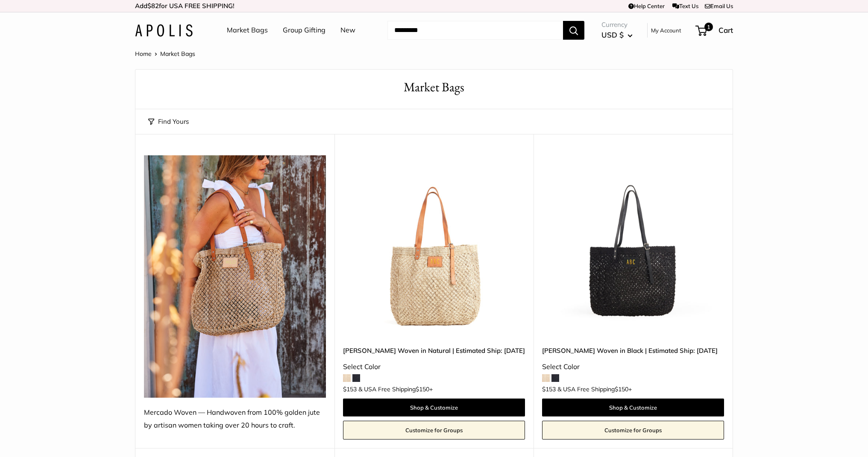 Image resolution: width=868 pixels, height=457 pixels. What do you see at coordinates (617, 24) in the screenshot?
I see `span: Currency` at bounding box center [617, 24].